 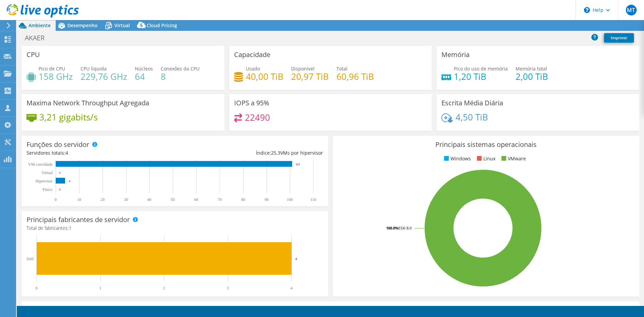 What do you see at coordinates (39, 25) in the screenshot?
I see `span: Ambiente` at bounding box center [39, 25].